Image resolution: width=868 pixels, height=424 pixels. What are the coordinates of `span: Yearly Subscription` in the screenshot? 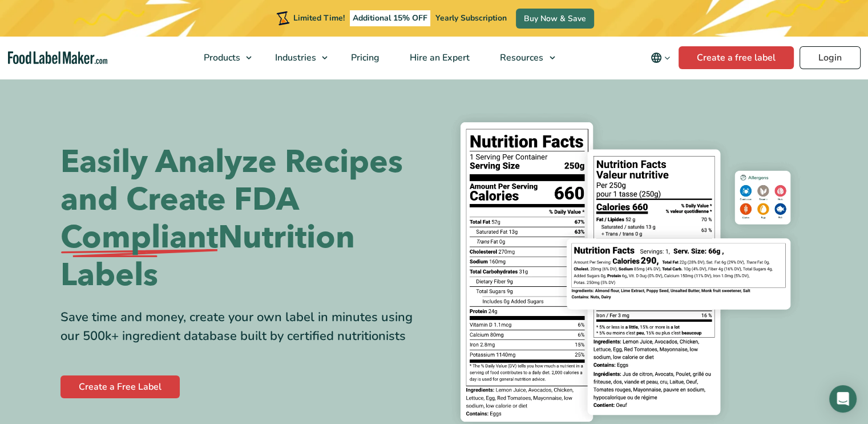 It's located at (471, 18).